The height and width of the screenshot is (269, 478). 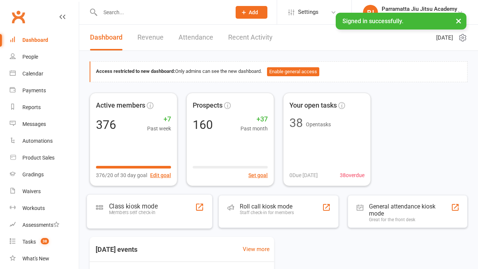 I want to click on div: Messages, so click(x=34, y=124).